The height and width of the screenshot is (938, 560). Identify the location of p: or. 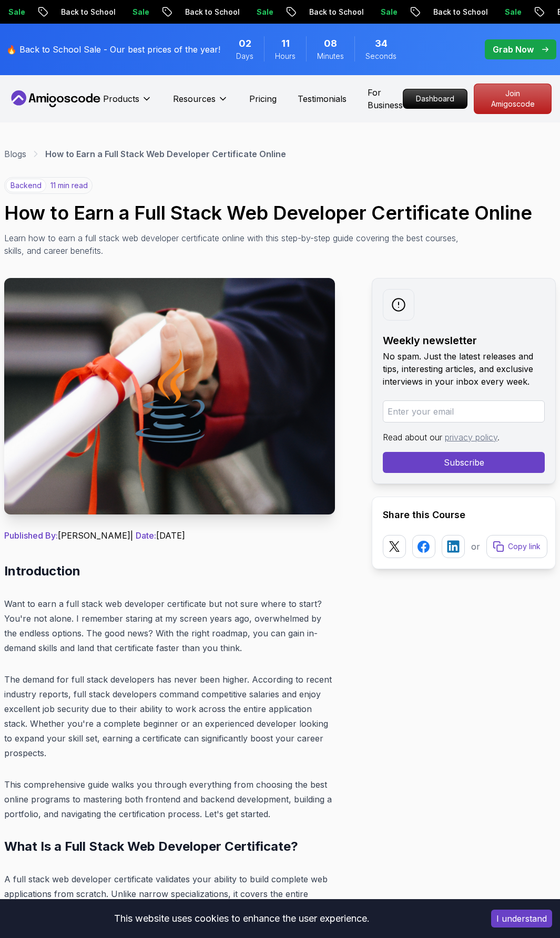
(475, 547).